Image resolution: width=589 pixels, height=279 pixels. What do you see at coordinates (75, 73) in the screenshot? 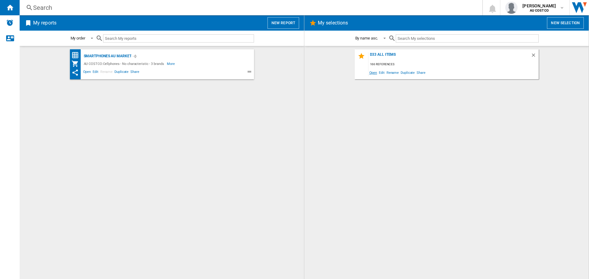
I see `ng-md-icon: This report has been shared with you` at bounding box center [75, 73].